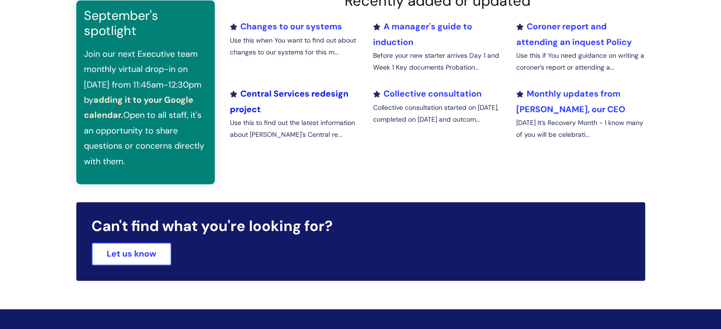 Image resolution: width=721 pixels, height=329 pixels. I want to click on a: Central Services redesign project, so click(289, 101).